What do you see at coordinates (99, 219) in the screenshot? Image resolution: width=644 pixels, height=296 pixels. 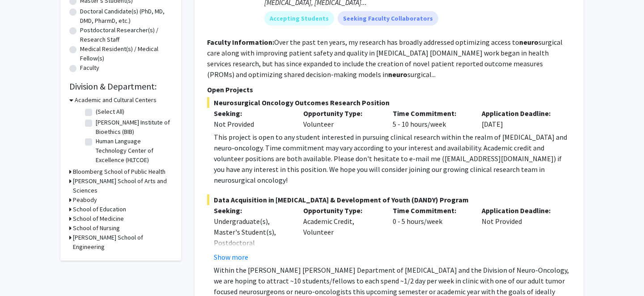 I see `h3: School of Medicine` at bounding box center [99, 219].